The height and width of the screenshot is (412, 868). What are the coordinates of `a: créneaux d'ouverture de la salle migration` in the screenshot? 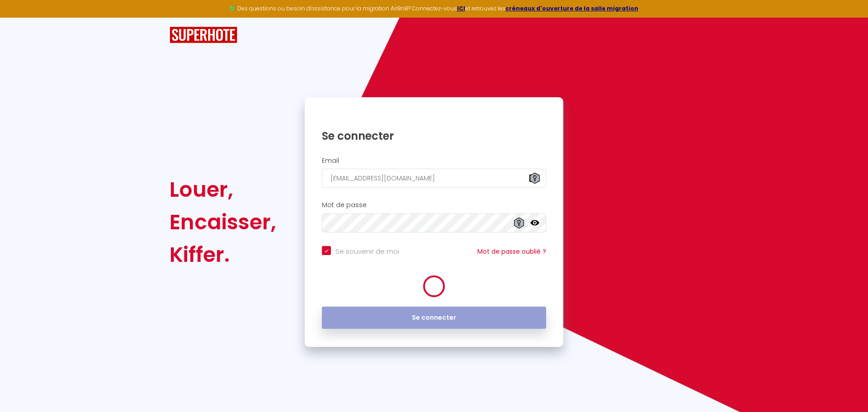 It's located at (572, 8).